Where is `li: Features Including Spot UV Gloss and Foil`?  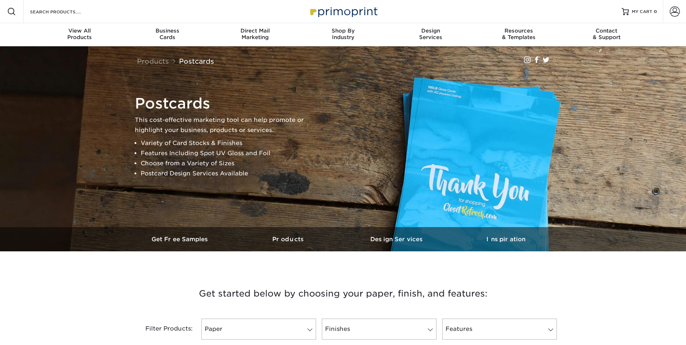 li: Features Including Spot UV Gloss and Foil is located at coordinates (228, 153).